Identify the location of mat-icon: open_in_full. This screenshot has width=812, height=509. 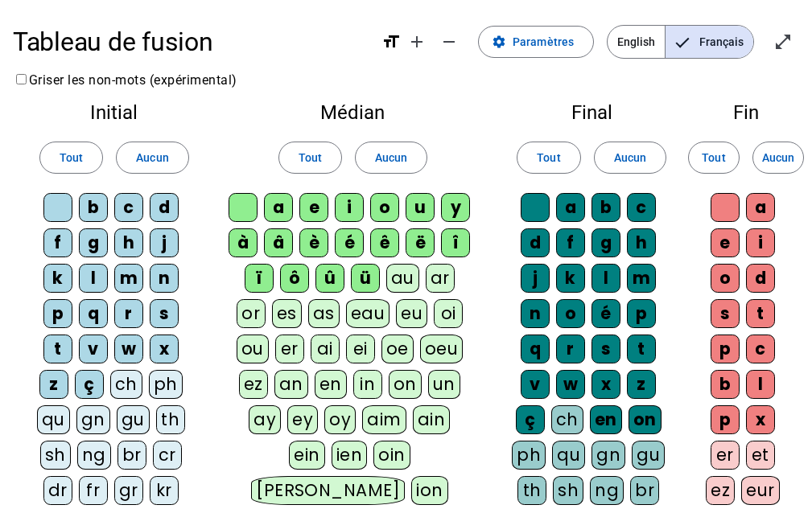
(783, 42).